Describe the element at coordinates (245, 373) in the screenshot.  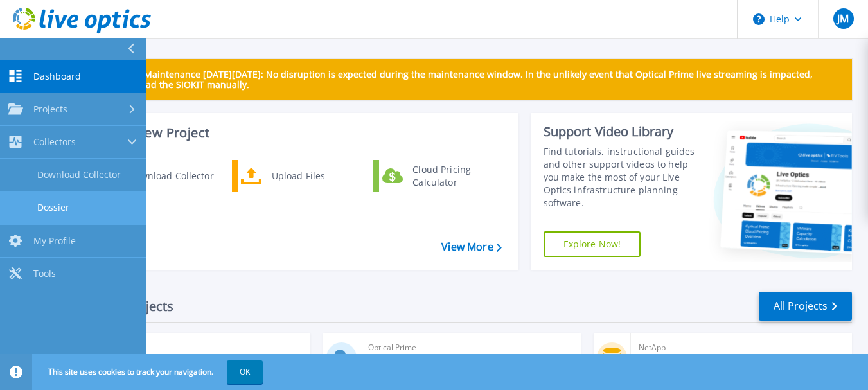
I see `button: OK` at that location.